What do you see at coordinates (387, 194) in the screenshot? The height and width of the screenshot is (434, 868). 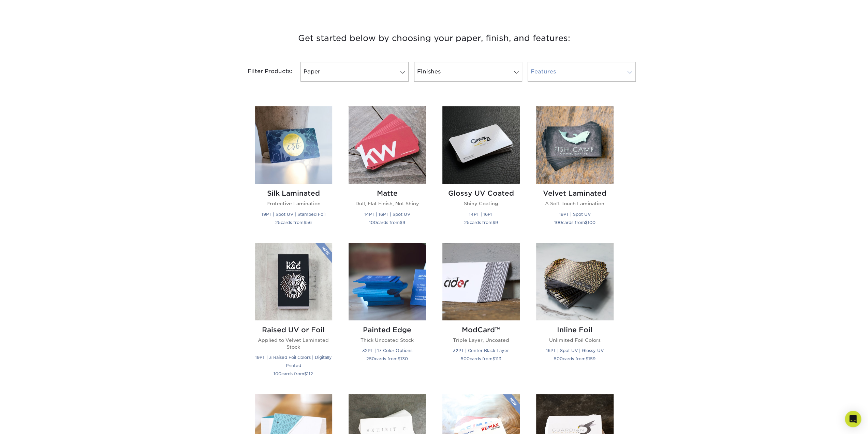 I see `h2: Matte` at bounding box center [387, 194].